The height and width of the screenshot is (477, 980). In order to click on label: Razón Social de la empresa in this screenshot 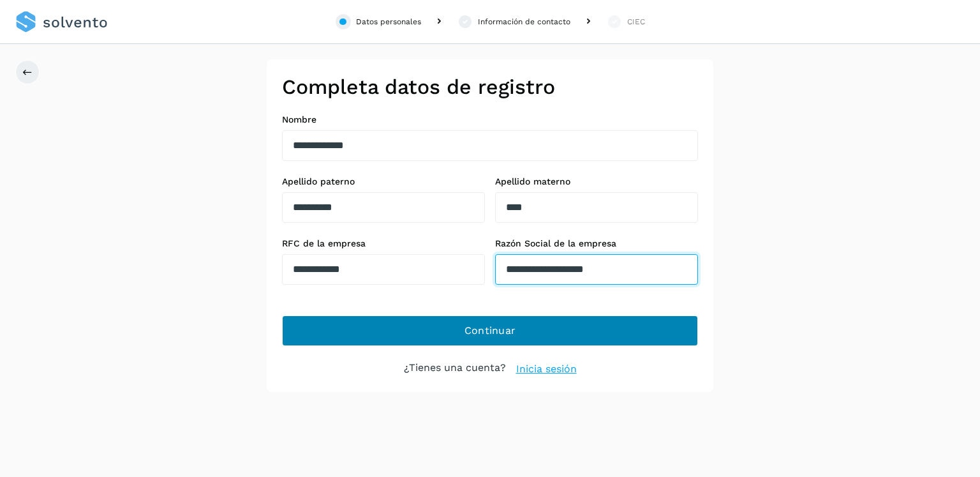, I will do `click(597, 244)`.